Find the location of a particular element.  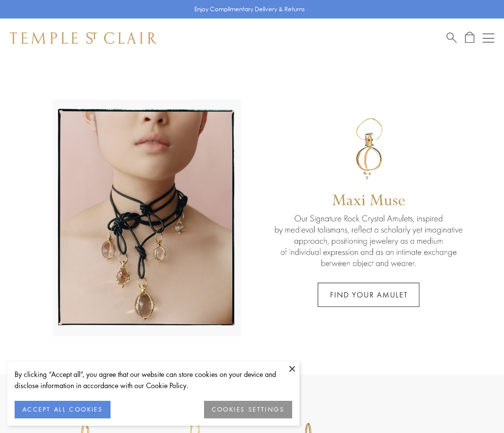

p: Enjoy Complimentary Delivery & Returns is located at coordinates (249, 9).